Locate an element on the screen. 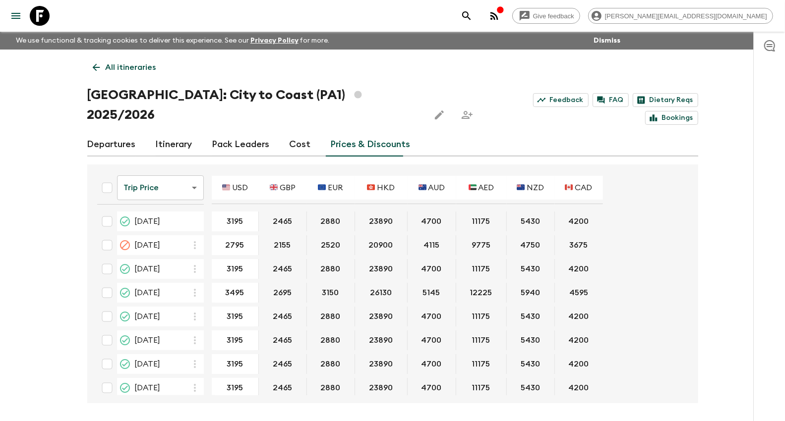 The width and height of the screenshot is (785, 421). div: 11 Oct 2025; 🇨🇦 CAD is located at coordinates (579, 245).